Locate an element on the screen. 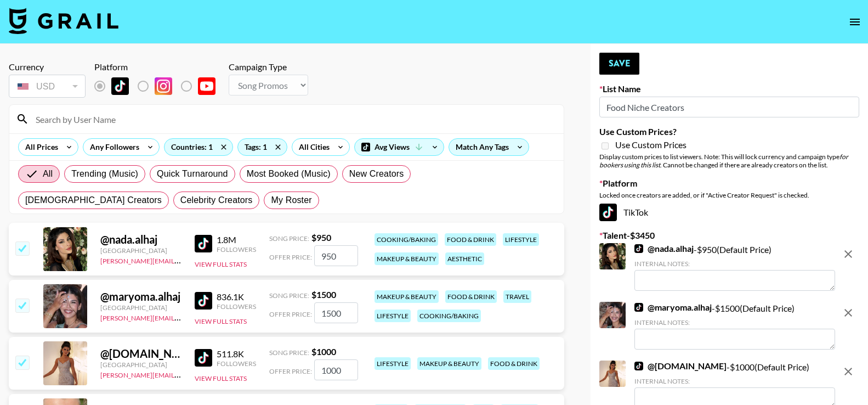  input: 950 is located at coordinates (336, 256).